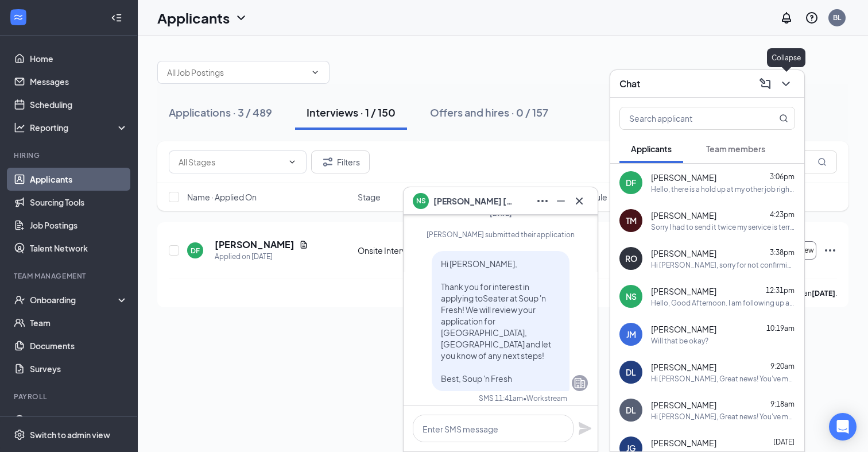 This screenshot has height=452, width=868. I want to click on span: 9:18am, so click(782, 403).